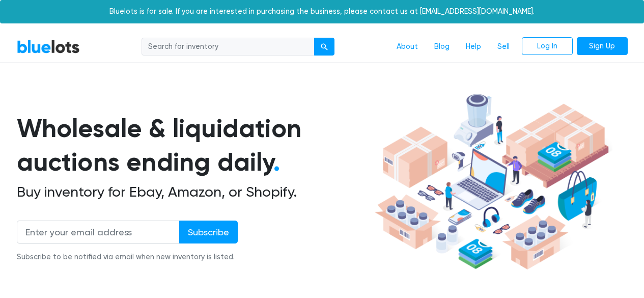 This screenshot has width=644, height=298. Describe the element at coordinates (208, 232) in the screenshot. I see `input: Subscribe` at that location.